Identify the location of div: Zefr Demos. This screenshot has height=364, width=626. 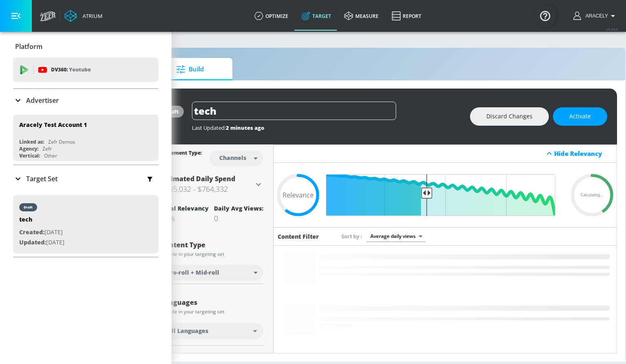
(61, 141).